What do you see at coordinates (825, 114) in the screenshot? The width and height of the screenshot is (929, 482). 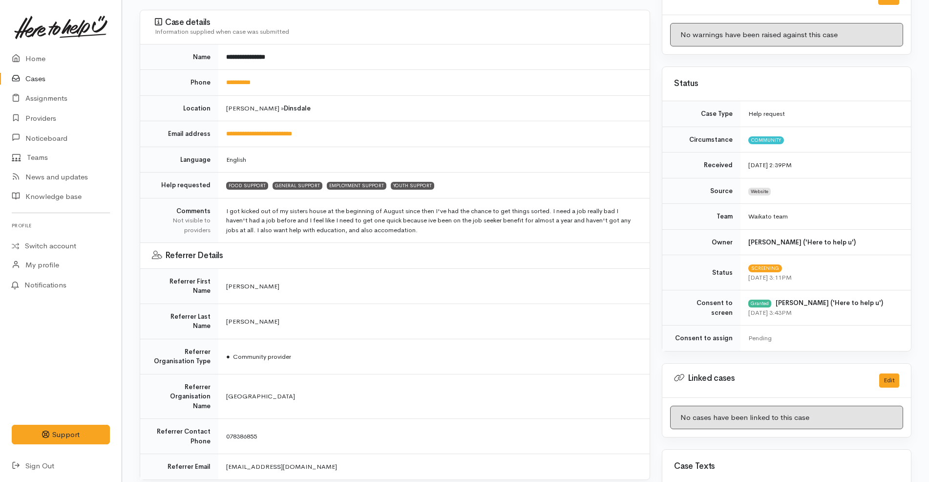 I see `td: Help request` at bounding box center [825, 114].